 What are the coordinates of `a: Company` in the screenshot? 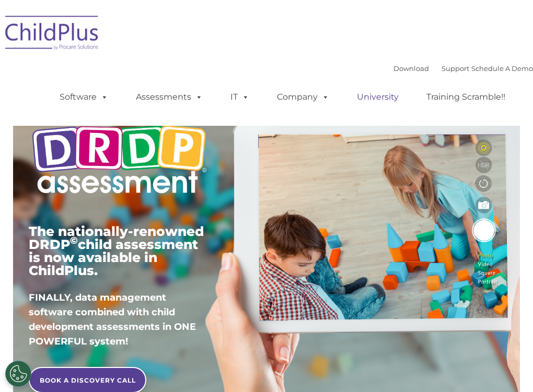 It's located at (303, 97).